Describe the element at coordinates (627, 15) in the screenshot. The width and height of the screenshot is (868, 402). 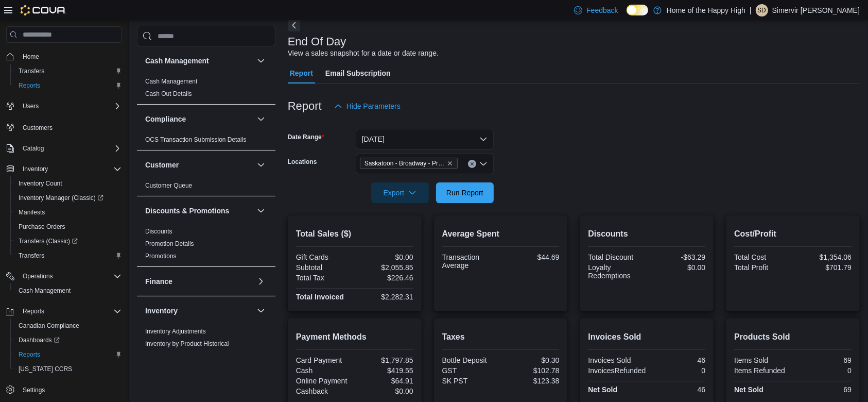
I see `span: Dark Mode` at that location.